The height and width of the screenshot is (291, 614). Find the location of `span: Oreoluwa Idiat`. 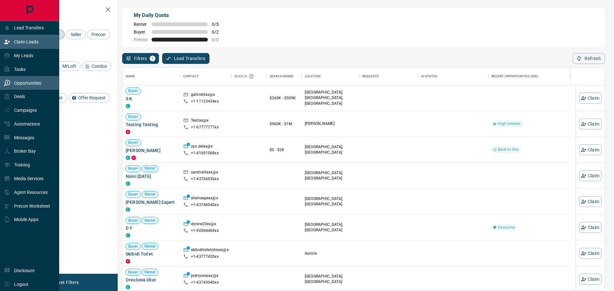

span: Oreoluwa Idiat is located at coordinates (151, 280).